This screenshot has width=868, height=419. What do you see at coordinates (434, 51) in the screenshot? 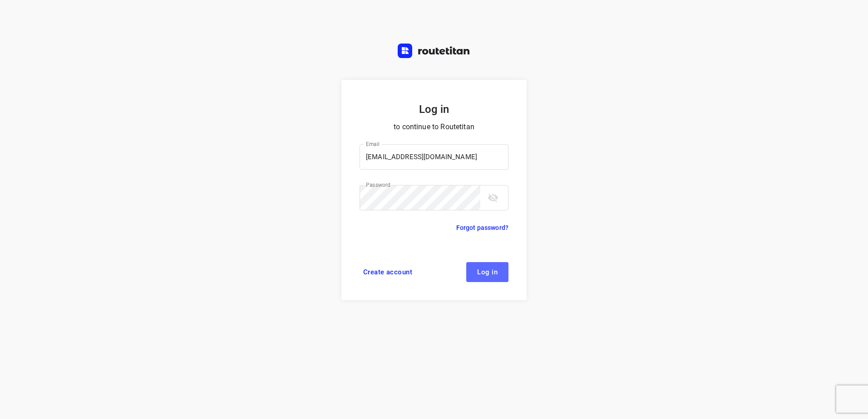
I see `img: Routetitan` at bounding box center [434, 51].